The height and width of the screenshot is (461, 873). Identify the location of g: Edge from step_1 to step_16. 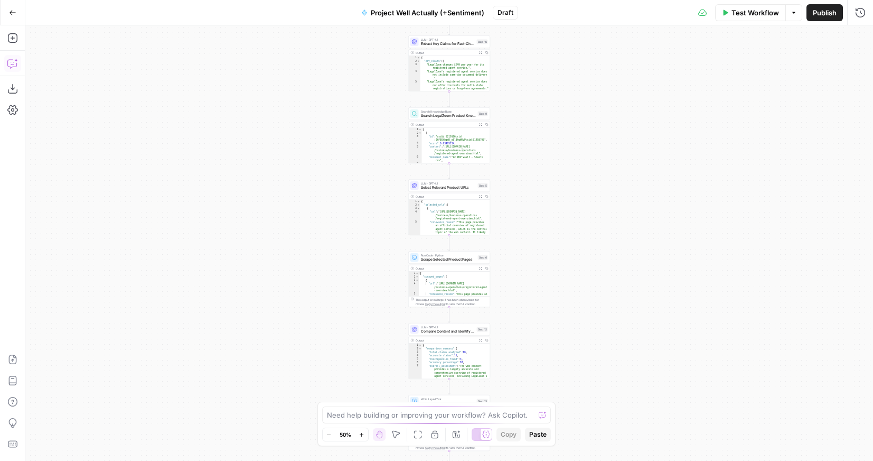
(449, 27).